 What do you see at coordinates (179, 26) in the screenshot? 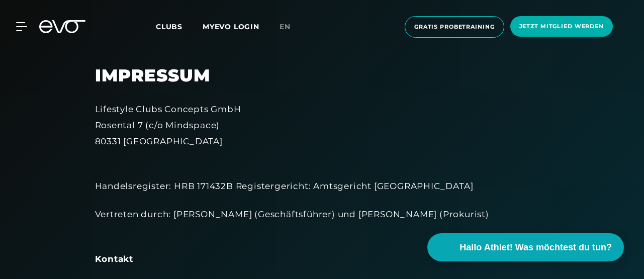
I see `a: Clubs` at bounding box center [179, 26].